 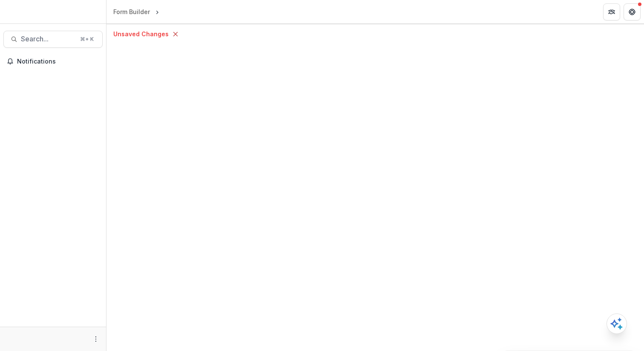 I want to click on button: Open AI Assistant, so click(x=617, y=323).